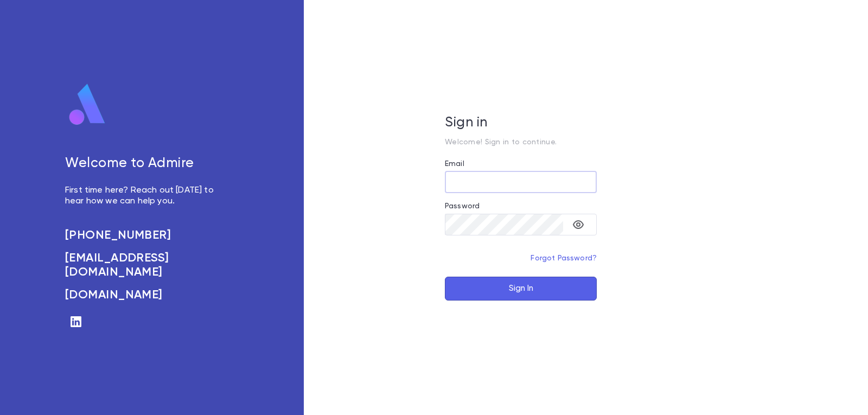 The height and width of the screenshot is (415, 868). I want to click on a: Forgot Password?, so click(563, 258).